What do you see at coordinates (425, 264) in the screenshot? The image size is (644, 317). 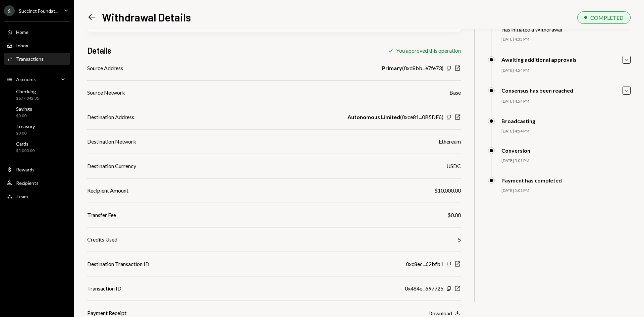 I see `div: 0xc8ec...62bfb1` at bounding box center [425, 264].